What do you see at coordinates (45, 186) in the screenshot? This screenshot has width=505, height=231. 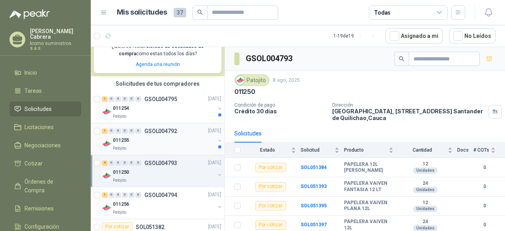 I see `a: Órdenes de Compra` at bounding box center [45, 186].